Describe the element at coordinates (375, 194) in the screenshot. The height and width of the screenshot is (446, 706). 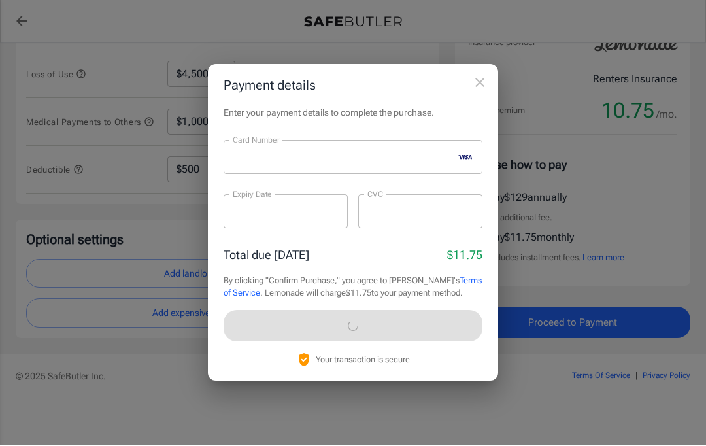
I see `label: CVC` at that location.